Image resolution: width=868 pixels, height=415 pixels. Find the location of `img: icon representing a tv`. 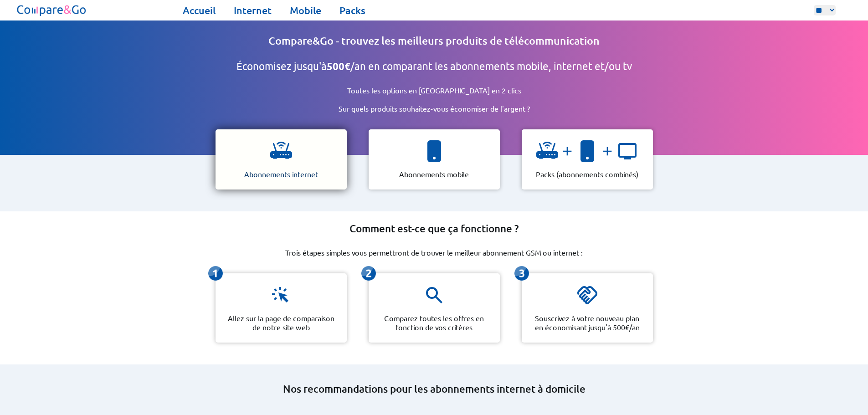

img: icon representing a tv is located at coordinates (627, 151).